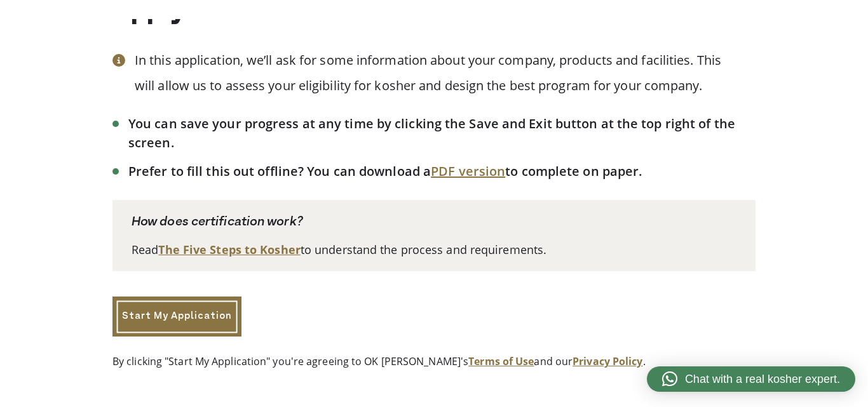 The height and width of the screenshot is (407, 868). Describe the element at coordinates (607, 361) in the screenshot. I see `a: Privacy Policy` at that location.